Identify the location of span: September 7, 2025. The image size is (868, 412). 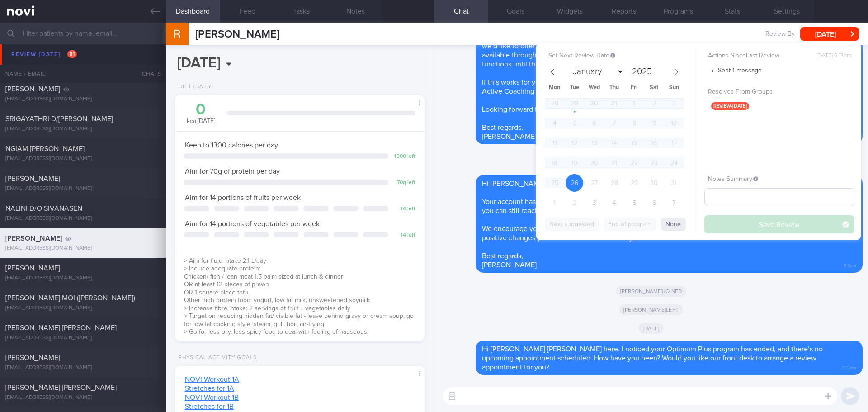
(674, 202).